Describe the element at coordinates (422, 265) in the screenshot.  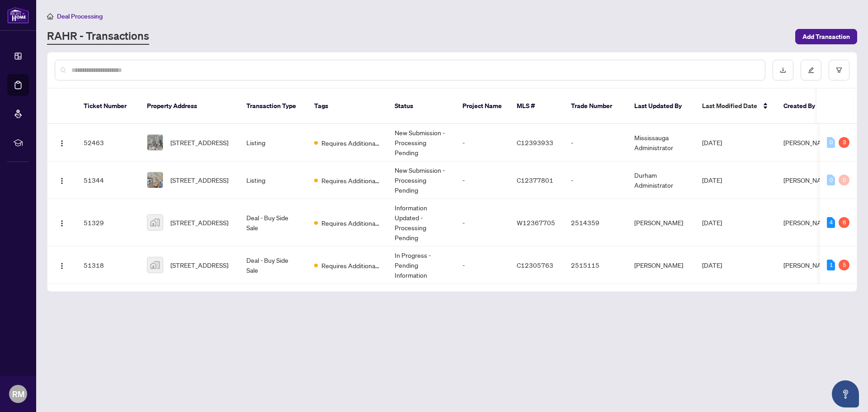
I see `td: In Progress - Pending Information` at that location.